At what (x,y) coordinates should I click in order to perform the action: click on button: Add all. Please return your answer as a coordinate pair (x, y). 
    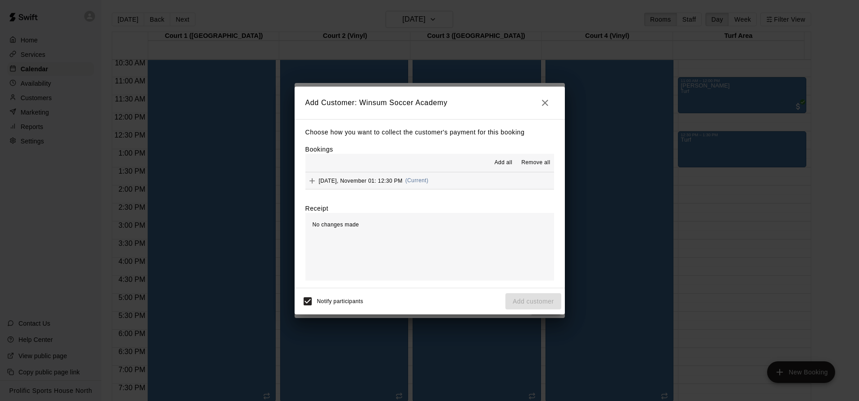
    Looking at the image, I should click on (503, 163).